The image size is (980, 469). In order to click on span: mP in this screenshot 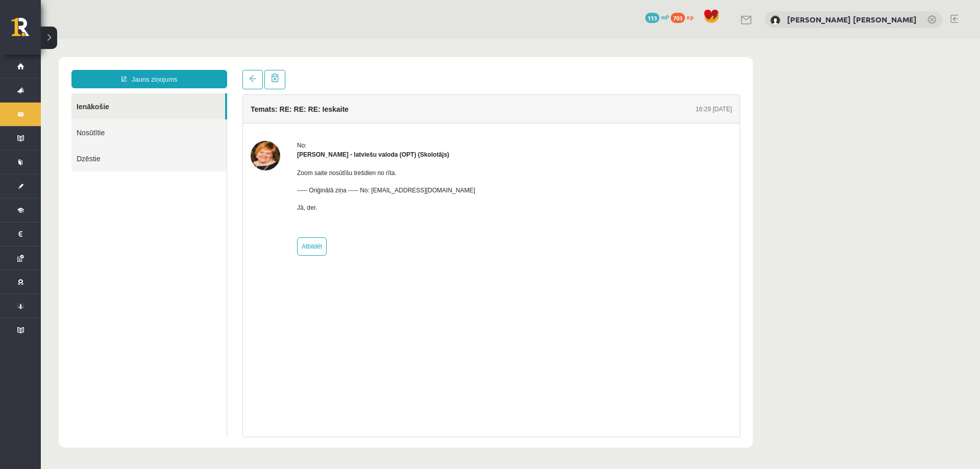, I will do `click(665, 17)`.